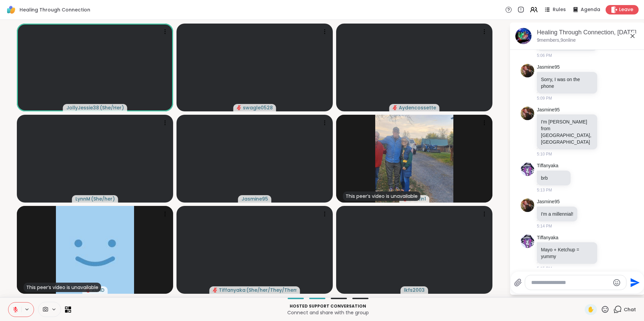 This screenshot has width=644, height=321. I want to click on span: Agenda, so click(590, 10).